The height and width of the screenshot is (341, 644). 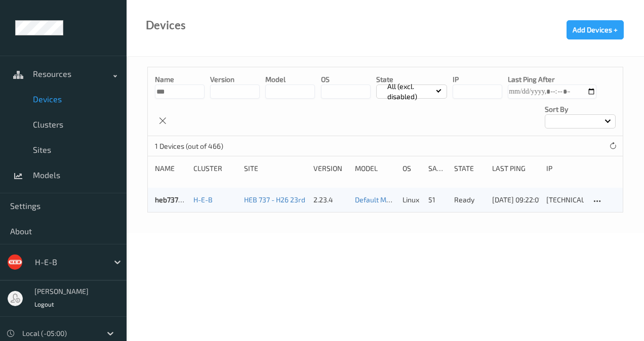 I want to click on p: version, so click(x=235, y=79).